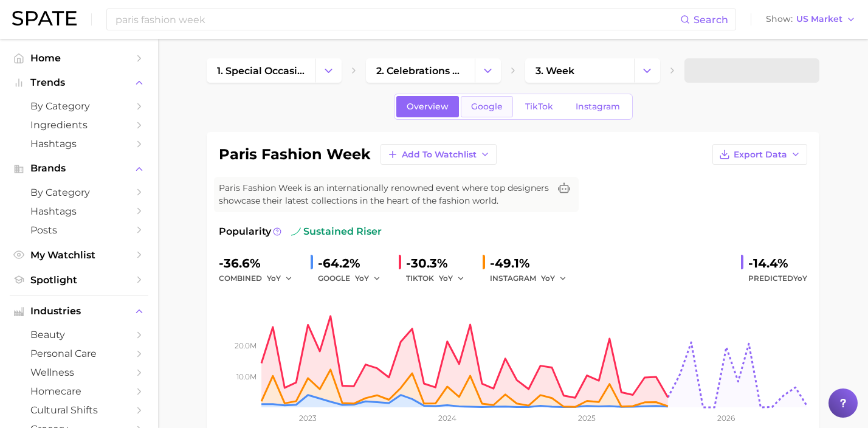  Describe the element at coordinates (79, 372) in the screenshot. I see `a: wellness` at that location.